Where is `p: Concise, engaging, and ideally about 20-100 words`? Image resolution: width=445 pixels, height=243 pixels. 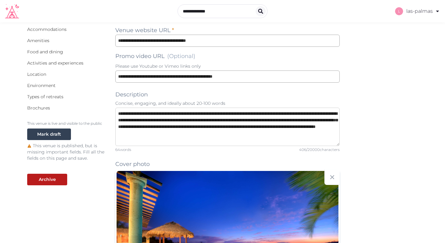
p: Concise, engaging, and ideally about 20-100 words is located at coordinates (227, 103).